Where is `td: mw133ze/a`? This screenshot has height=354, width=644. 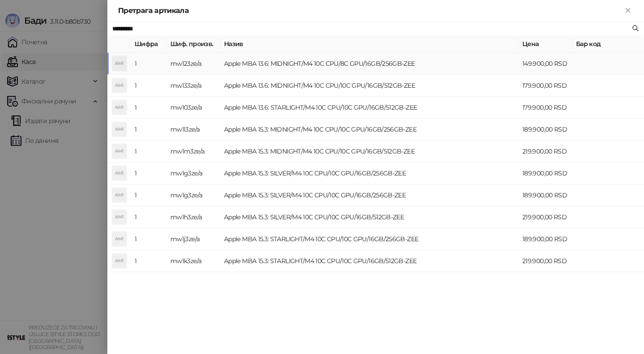 td: mw133ze/a is located at coordinates (193, 86).